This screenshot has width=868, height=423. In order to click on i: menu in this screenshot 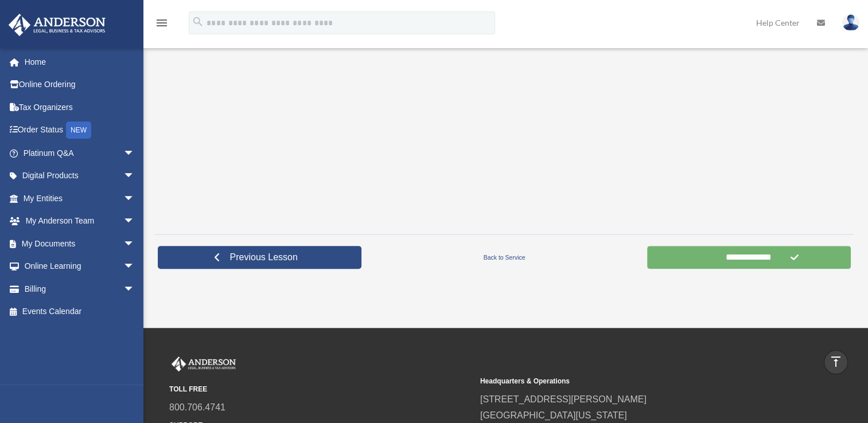, I will do `click(162, 23)`.